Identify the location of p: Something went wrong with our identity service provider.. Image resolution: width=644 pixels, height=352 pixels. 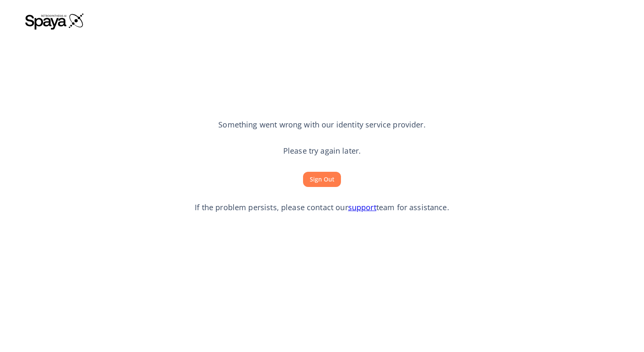
(322, 125).